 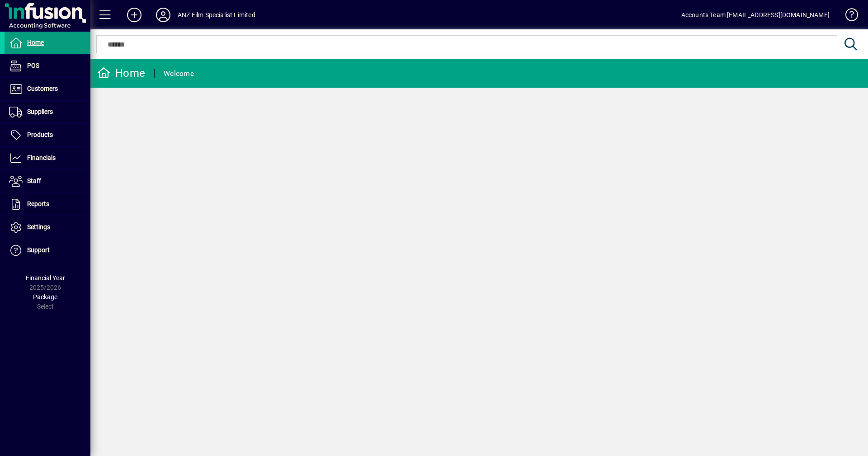 What do you see at coordinates (48, 250) in the screenshot?
I see `a: Support` at bounding box center [48, 250].